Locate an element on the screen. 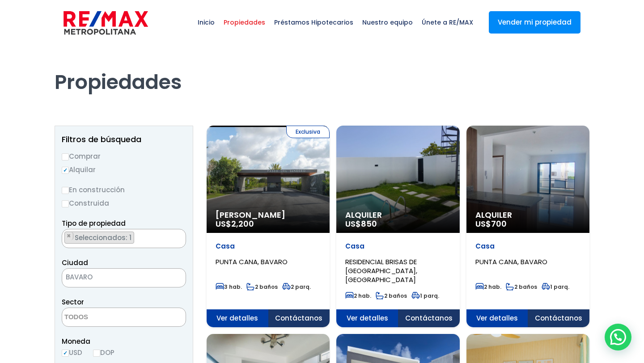 The image size is (644, 363). span: 700 is located at coordinates (499, 223).